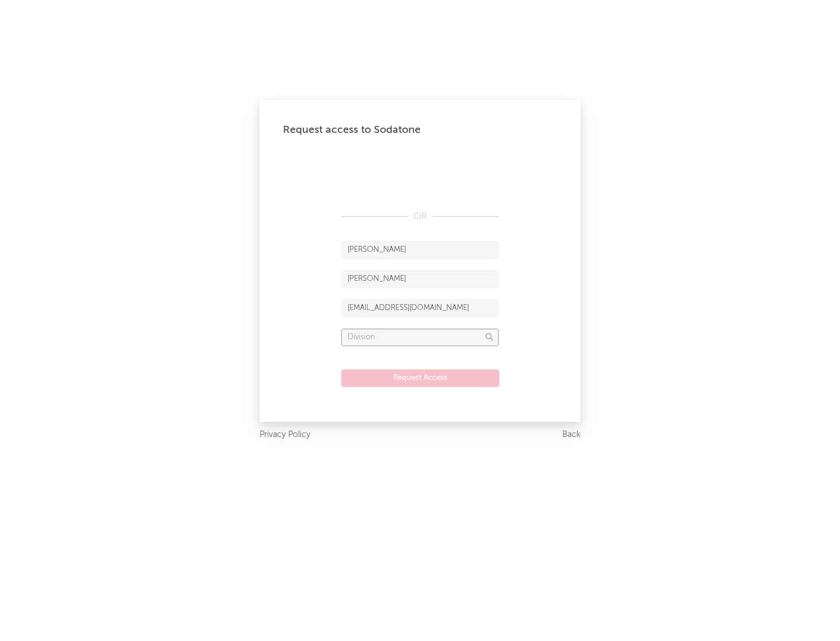 The width and height of the screenshot is (840, 641). Describe the element at coordinates (571, 435) in the screenshot. I see `a: Back` at that location.